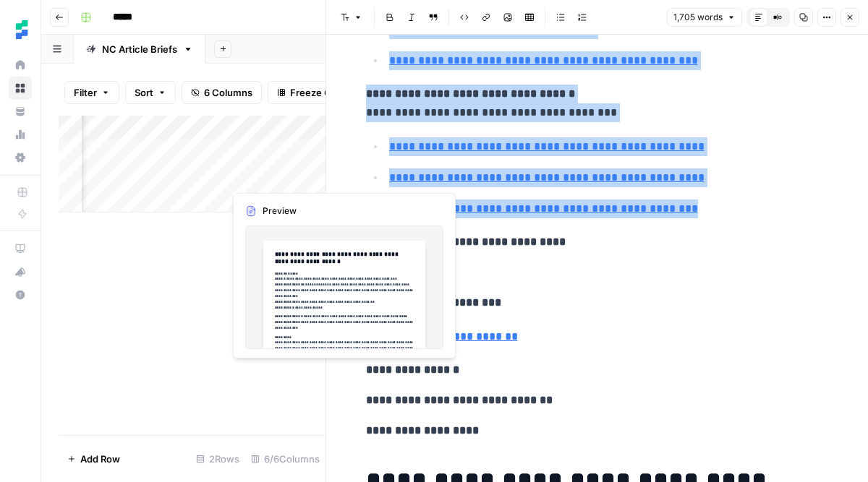 The width and height of the screenshot is (868, 482). Describe the element at coordinates (93, 459) in the screenshot. I see `button: Add Row` at that location.